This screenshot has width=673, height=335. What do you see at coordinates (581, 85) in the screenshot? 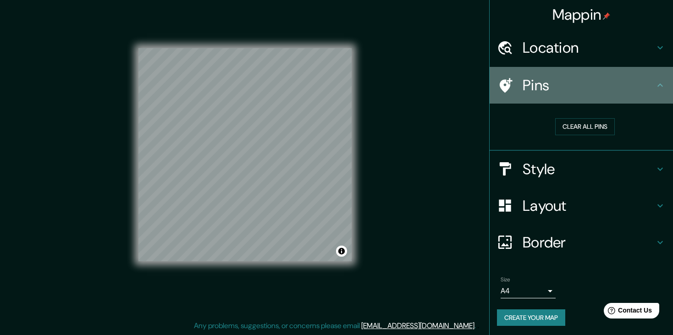
I see `div: Pins` at bounding box center [581, 85].